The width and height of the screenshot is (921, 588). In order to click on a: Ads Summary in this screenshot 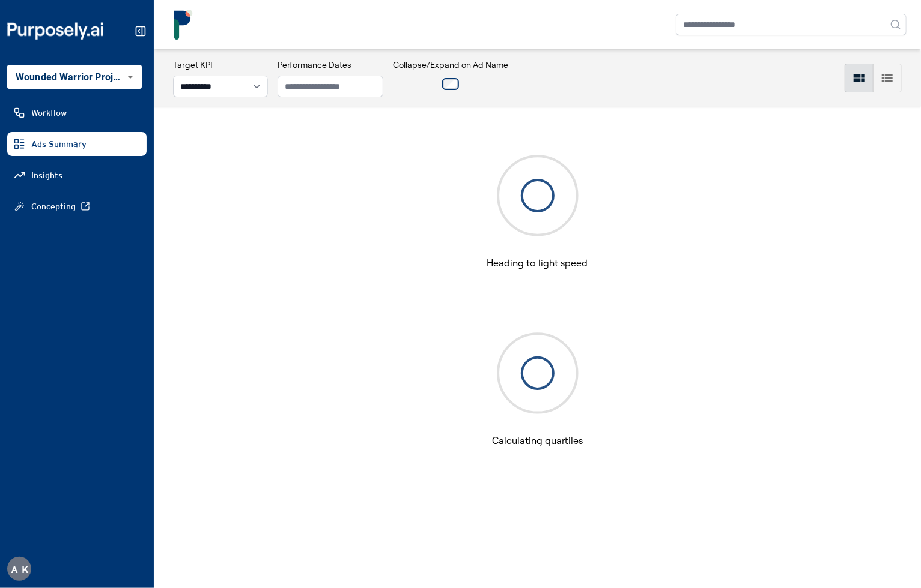, I will do `click(77, 144)`.